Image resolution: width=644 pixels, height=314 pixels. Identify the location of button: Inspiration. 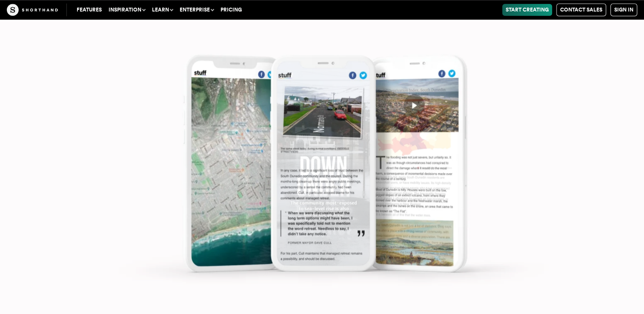
(127, 10).